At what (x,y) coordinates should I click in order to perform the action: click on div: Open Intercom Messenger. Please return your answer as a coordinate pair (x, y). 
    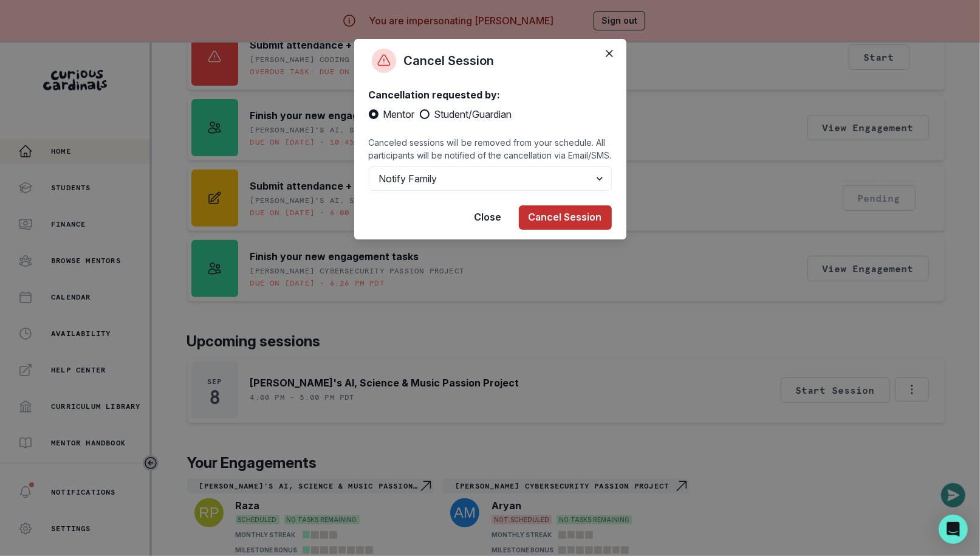
    Looking at the image, I should click on (953, 530).